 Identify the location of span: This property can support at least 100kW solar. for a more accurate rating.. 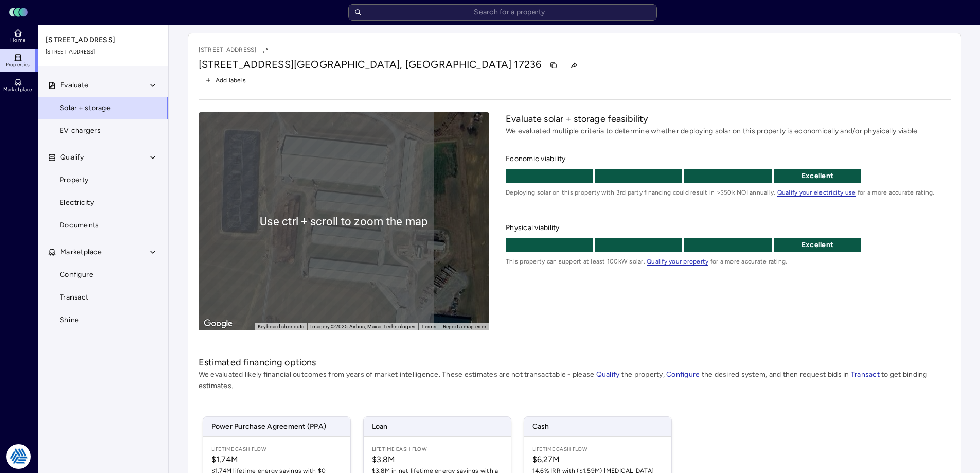
(728, 262).